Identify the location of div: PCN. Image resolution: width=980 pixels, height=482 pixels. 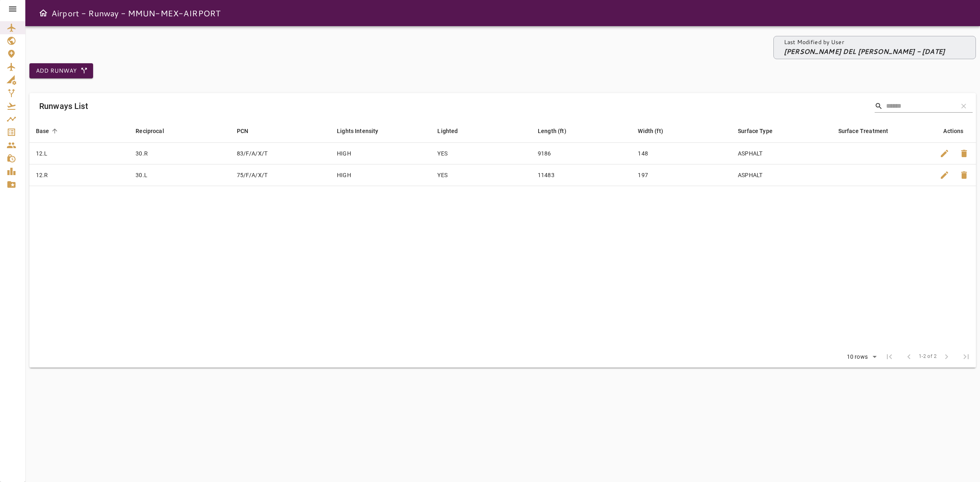
(243, 131).